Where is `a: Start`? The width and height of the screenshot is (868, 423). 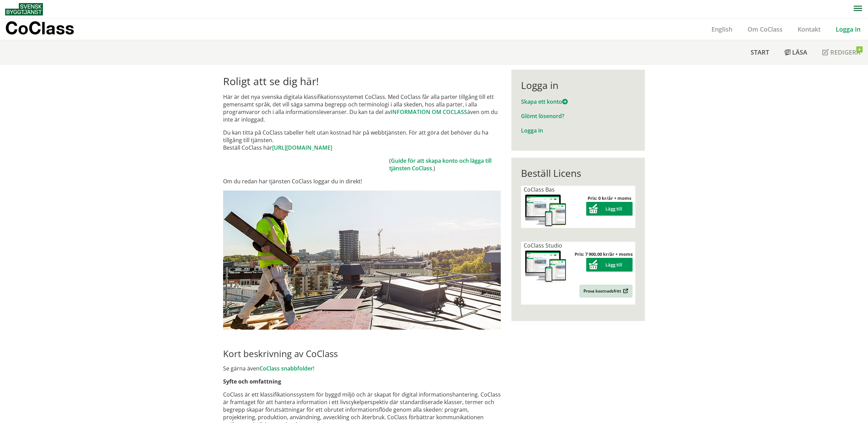 a: Start is located at coordinates (760, 52).